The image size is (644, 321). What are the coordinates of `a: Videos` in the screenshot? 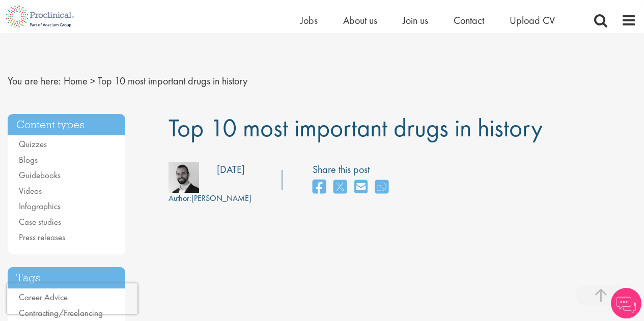 It's located at (30, 191).